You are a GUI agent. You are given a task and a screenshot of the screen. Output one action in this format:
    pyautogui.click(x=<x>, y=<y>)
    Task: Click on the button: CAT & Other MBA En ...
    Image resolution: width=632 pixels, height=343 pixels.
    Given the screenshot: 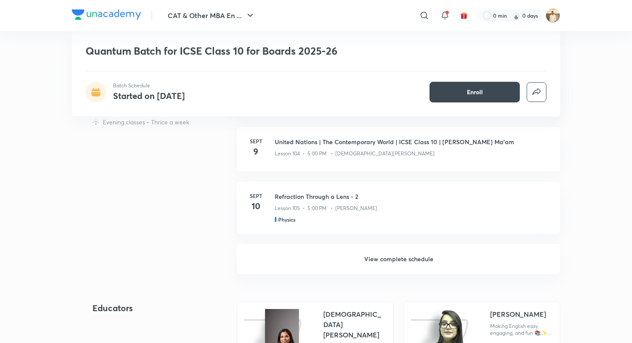 What is the action you would take?
    pyautogui.click(x=212, y=15)
    